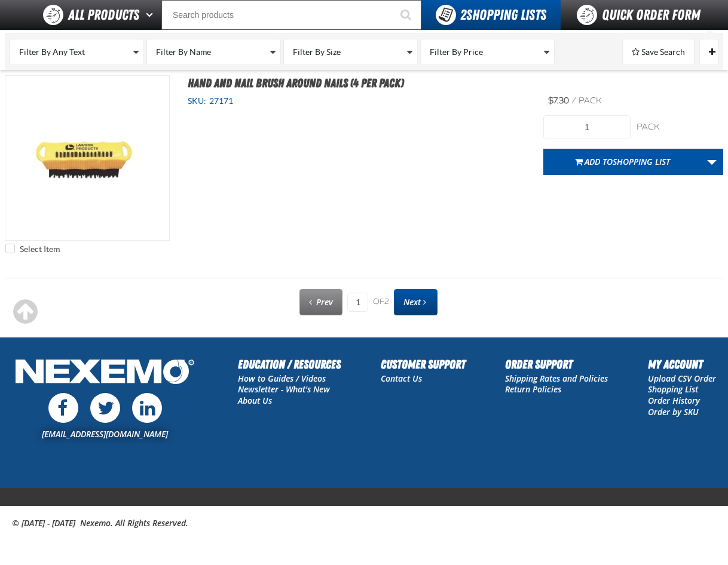  What do you see at coordinates (87, 157) in the screenshot?
I see `View Details of the Hand And Nail Brush Around Nails (4 per pack)` at bounding box center [87, 157].